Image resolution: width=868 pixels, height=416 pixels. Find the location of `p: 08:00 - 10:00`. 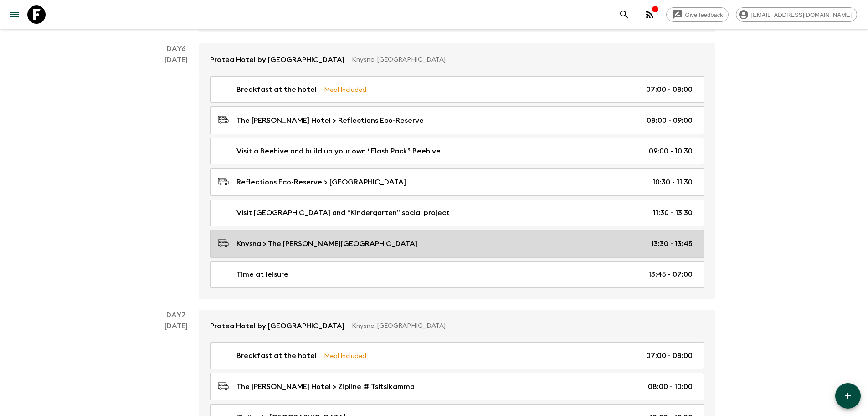

p: 08:00 - 10:00 is located at coordinates (670, 386).